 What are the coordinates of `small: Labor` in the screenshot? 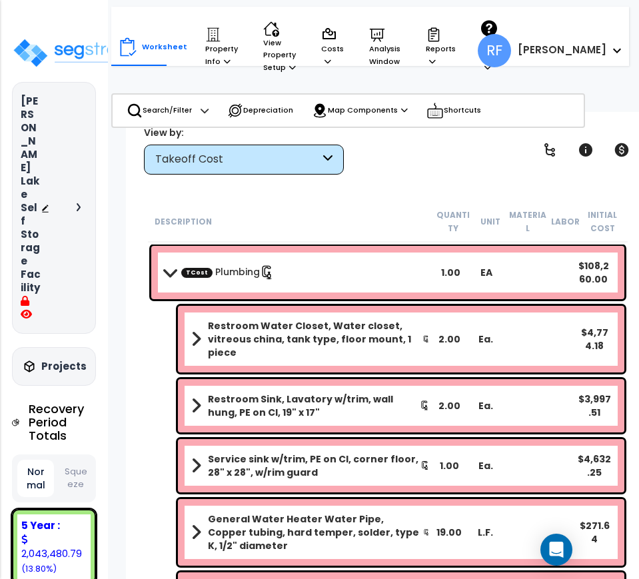 It's located at (565, 222).